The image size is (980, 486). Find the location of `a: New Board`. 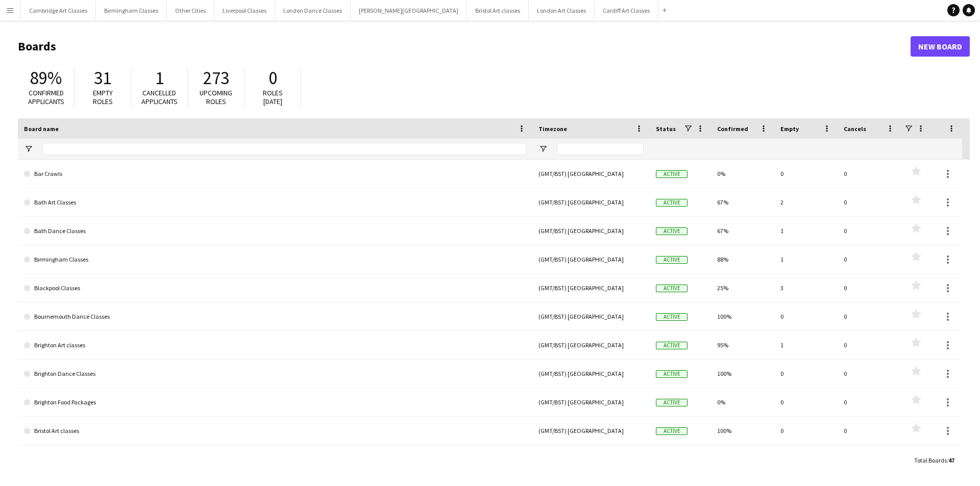

a: New Board is located at coordinates (940, 47).